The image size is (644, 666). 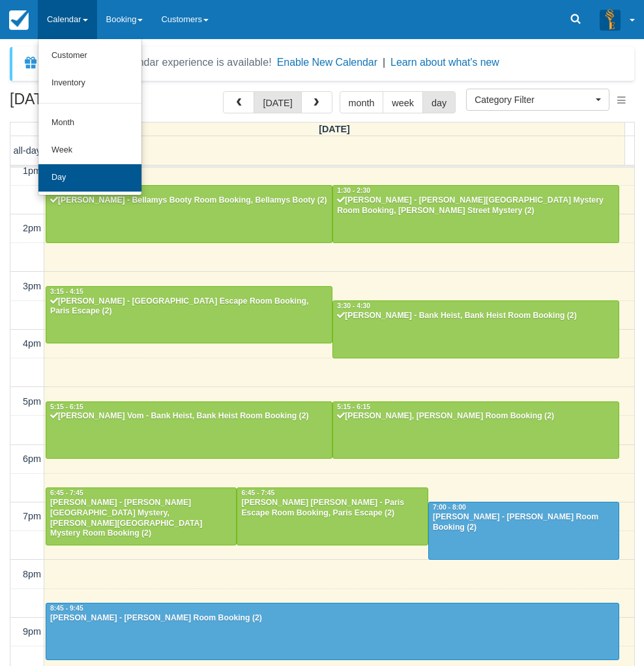 I want to click on a: Learn about what's new, so click(x=444, y=62).